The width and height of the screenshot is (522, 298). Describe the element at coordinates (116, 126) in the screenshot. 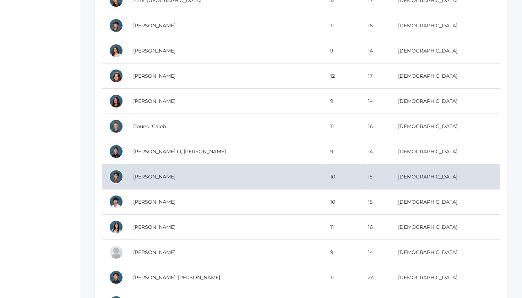

I see `div: Caleb Round` at that location.